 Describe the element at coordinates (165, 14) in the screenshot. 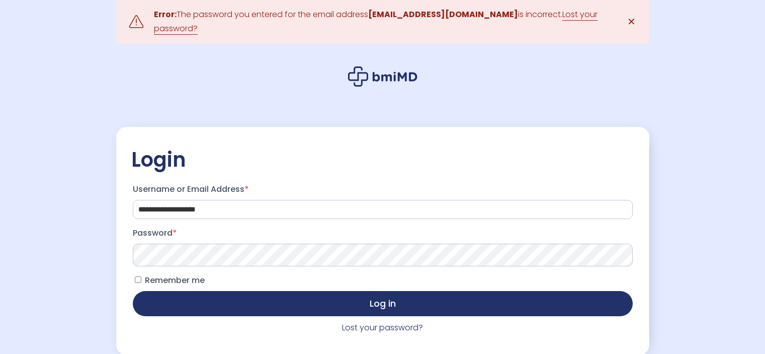

I see `strong: Error:` at that location.